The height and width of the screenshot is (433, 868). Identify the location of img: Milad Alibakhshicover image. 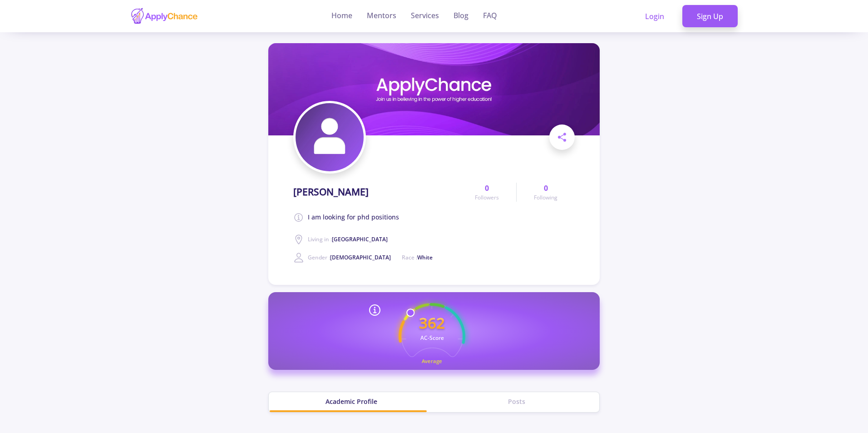
(434, 89).